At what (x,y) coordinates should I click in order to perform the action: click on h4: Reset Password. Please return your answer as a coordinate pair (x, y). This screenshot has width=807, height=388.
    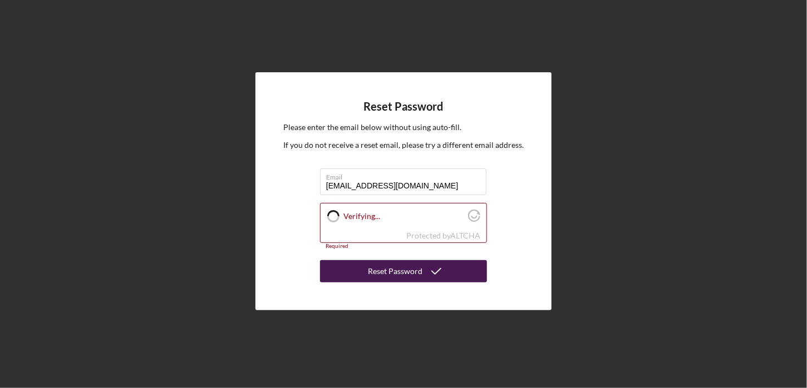
    Looking at the image, I should click on (403, 106).